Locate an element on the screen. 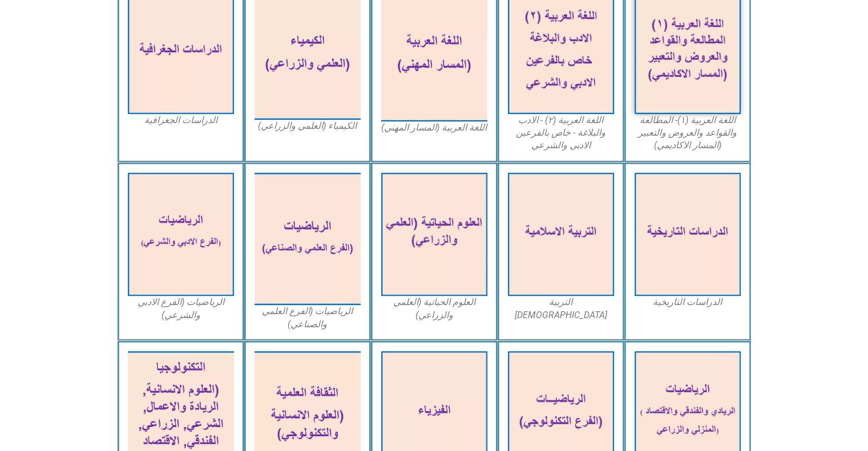 This screenshot has width=868, height=451. figcaption: الرياضيات (الفرع الادبي والشرعي) is located at coordinates (181, 308).